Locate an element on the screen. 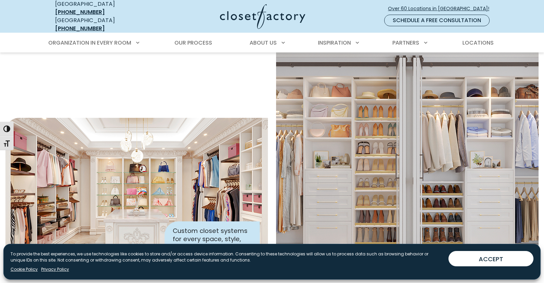  a: Schedule a Free Consultation is located at coordinates (437, 20).